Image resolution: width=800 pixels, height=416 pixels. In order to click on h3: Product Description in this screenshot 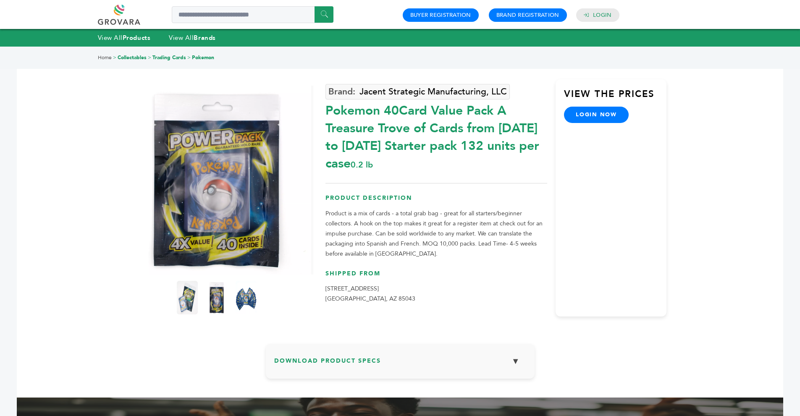, I will do `click(436, 201)`.